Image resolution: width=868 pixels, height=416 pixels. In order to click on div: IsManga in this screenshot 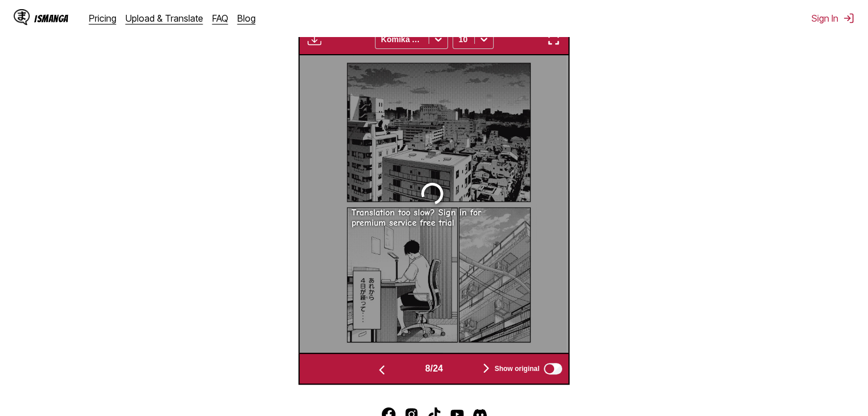, I will do `click(51, 18)`.